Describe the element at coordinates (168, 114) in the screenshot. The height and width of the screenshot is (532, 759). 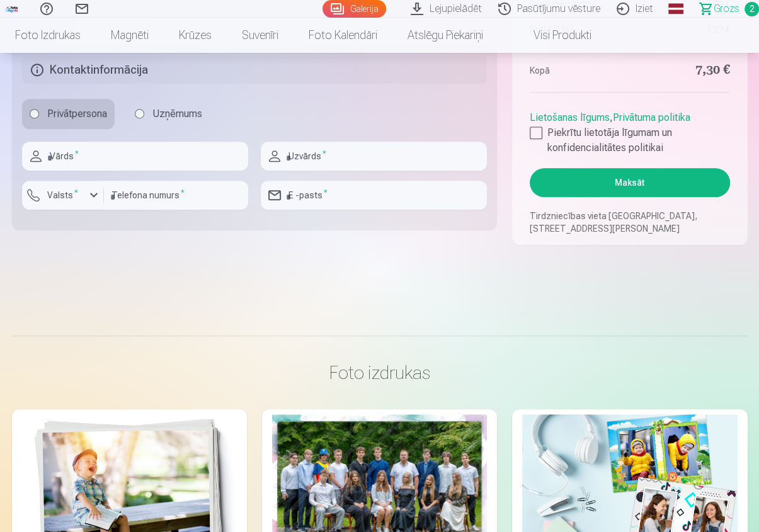
I see `label: Uzņēmums` at that location.